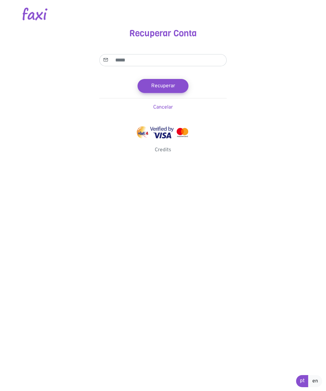 This screenshot has height=391, width=326. I want to click on a: en, so click(315, 381).